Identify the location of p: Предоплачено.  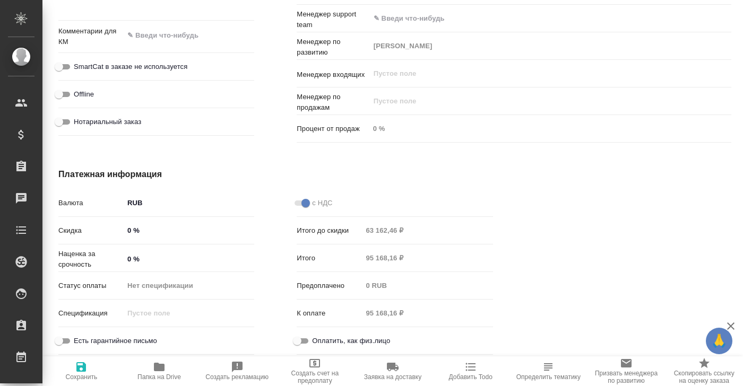
(329, 286).